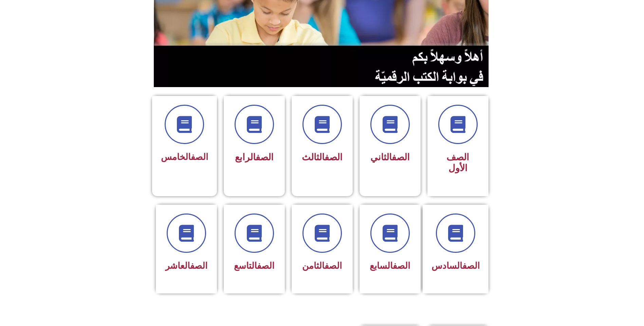 This screenshot has height=326, width=644. I want to click on span: السابع, so click(389, 266).